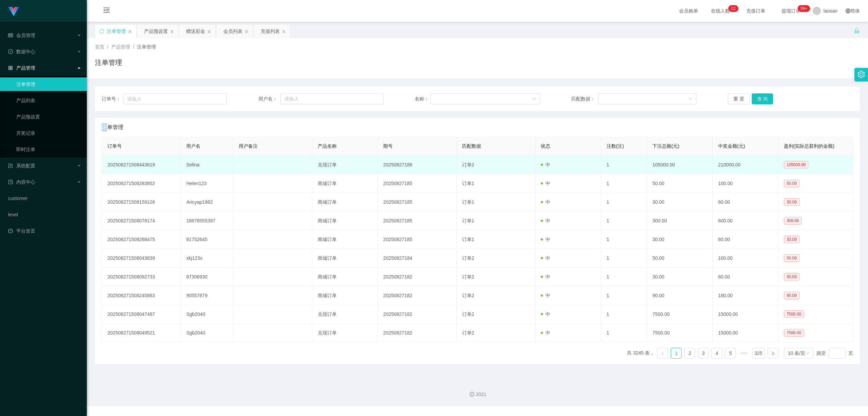 This screenshot has width=868, height=416. I want to click on span: 用户名：, so click(269, 99).